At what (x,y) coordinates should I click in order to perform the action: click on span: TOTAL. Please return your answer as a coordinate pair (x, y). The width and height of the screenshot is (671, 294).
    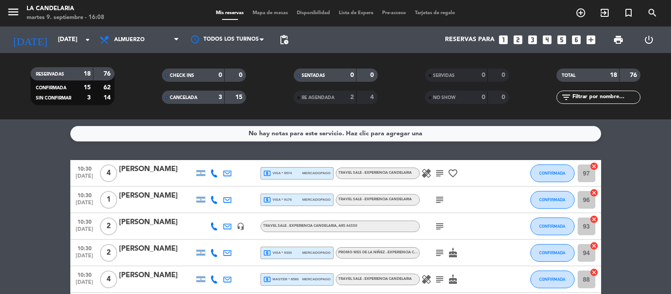
    Looking at the image, I should click on (568, 76).